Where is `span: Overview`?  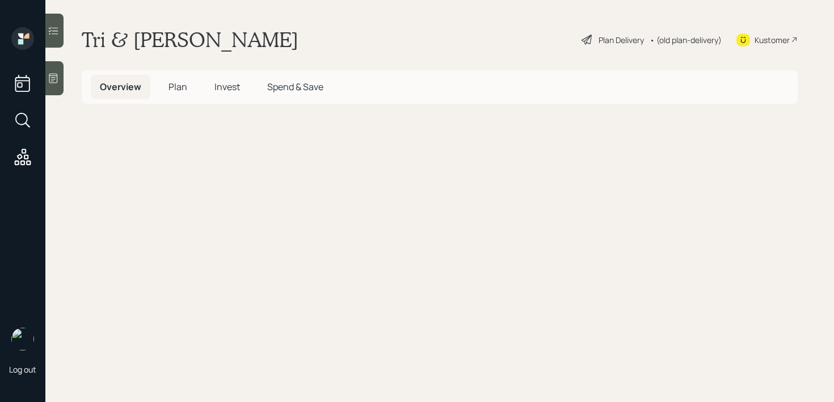 span: Overview is located at coordinates (120, 87).